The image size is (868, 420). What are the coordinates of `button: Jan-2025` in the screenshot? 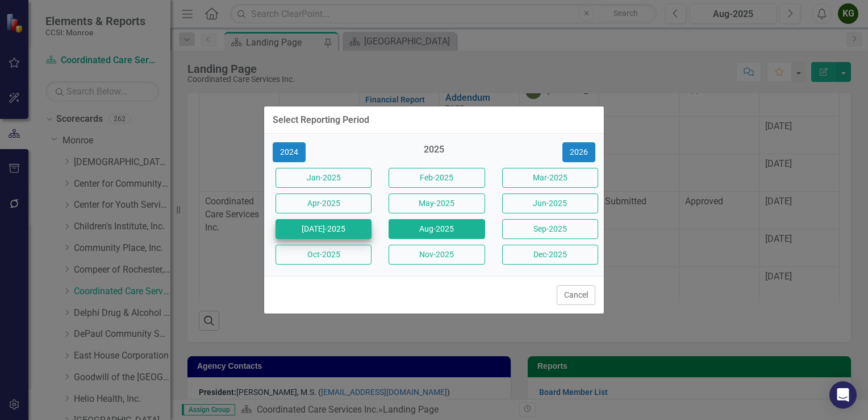 It's located at (323, 177).